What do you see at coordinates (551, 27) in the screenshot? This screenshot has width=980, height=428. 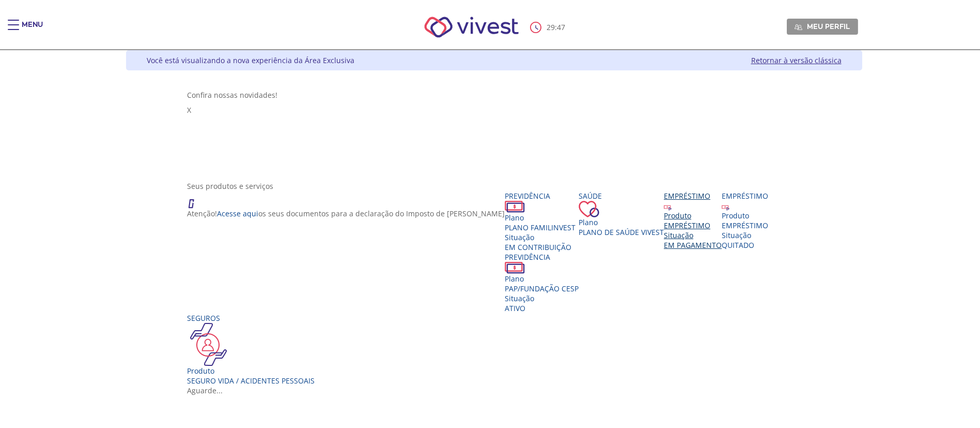 I see `span: 29` at bounding box center [551, 27].